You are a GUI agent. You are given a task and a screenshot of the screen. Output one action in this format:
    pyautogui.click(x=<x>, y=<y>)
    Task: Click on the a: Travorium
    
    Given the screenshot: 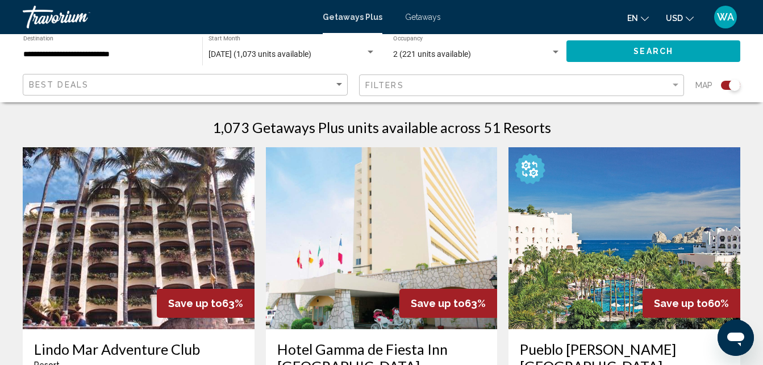 What is the action you would take?
    pyautogui.click(x=167, y=17)
    